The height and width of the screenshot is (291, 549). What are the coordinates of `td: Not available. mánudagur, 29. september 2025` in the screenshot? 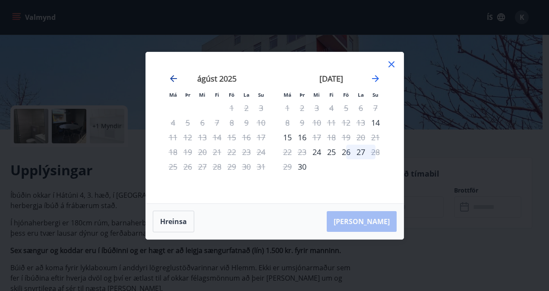 It's located at (288, 167).